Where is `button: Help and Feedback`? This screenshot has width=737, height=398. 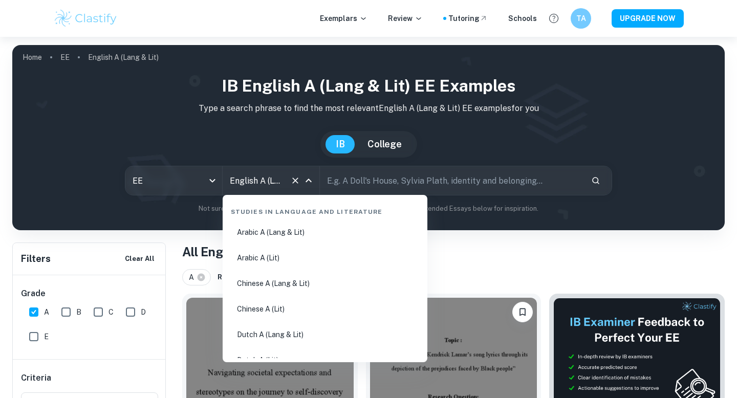 button: Help and Feedback is located at coordinates (554, 18).